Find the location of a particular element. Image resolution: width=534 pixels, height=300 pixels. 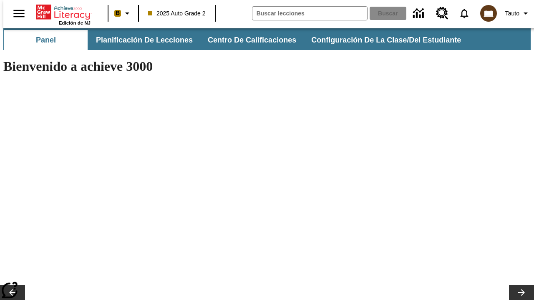

span: Tauto is located at coordinates (512, 13).